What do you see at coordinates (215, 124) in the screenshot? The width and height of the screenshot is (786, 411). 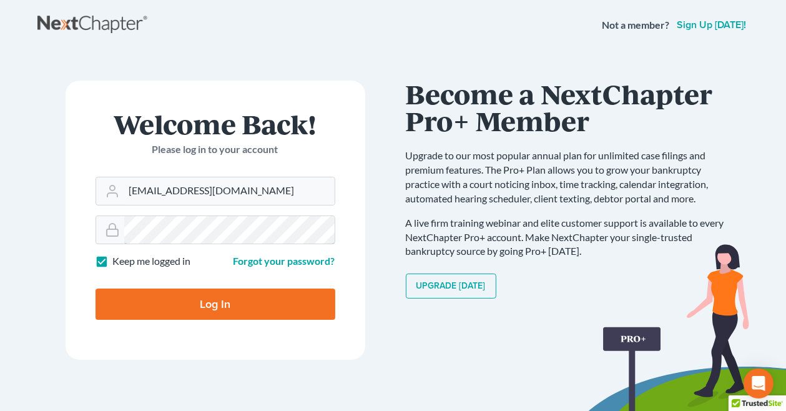 I see `h1: Welcome Back!` at bounding box center [215, 124].